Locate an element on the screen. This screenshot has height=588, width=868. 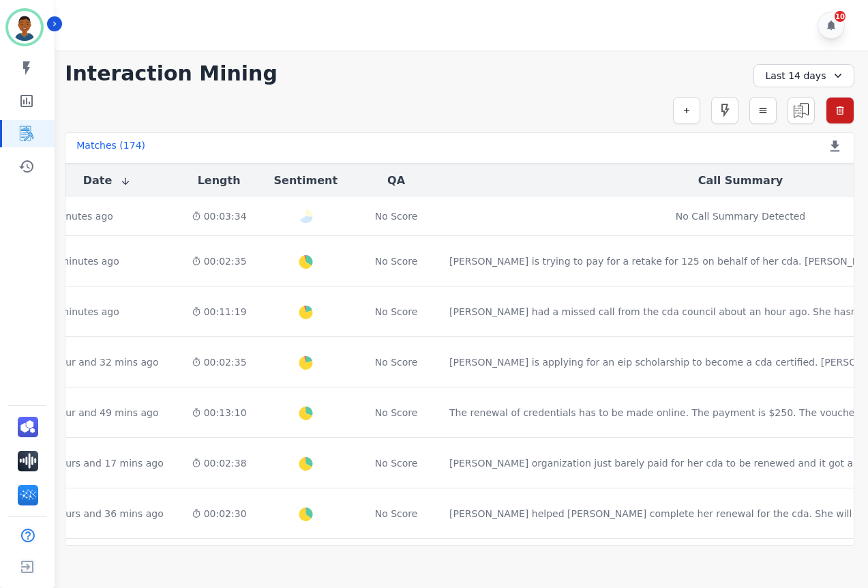
div: 00:02:30 is located at coordinates (219, 514).